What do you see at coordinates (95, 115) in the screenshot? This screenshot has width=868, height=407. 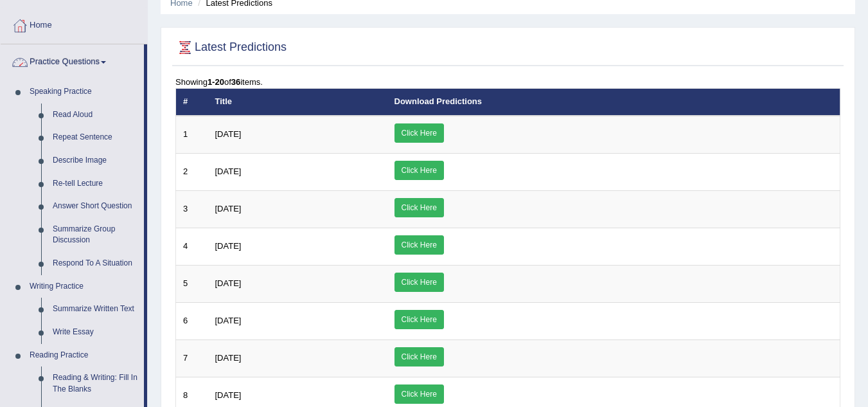 I see `a: Read Aloud` at bounding box center [95, 115].